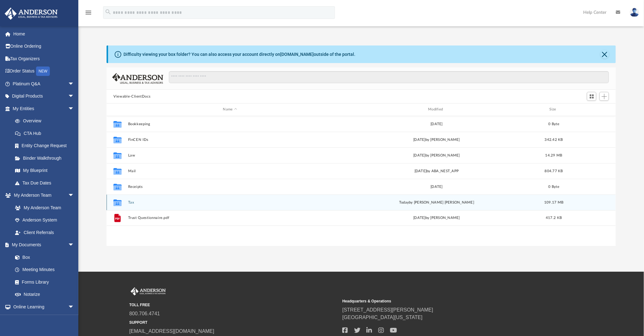 The width and height of the screenshot is (644, 336). Describe the element at coordinates (44, 320) in the screenshot. I see `a: Courses` at that location.